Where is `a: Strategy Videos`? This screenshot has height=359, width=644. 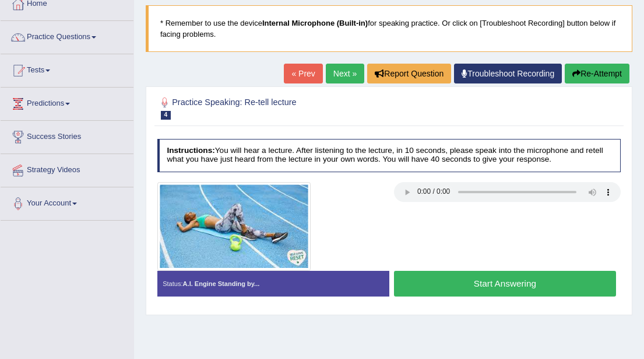 a: Strategy Videos is located at coordinates (67, 168).